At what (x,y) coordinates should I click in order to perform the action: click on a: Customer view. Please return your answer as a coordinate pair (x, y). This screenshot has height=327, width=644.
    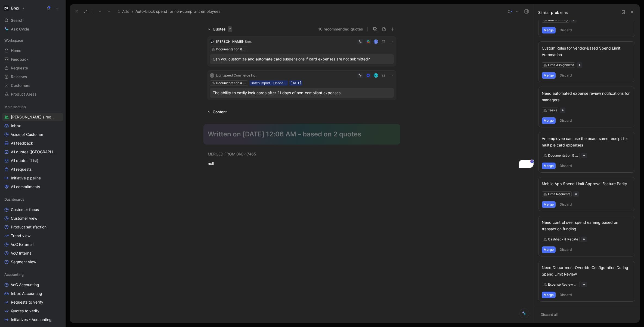
    Looking at the image, I should click on (33, 218).